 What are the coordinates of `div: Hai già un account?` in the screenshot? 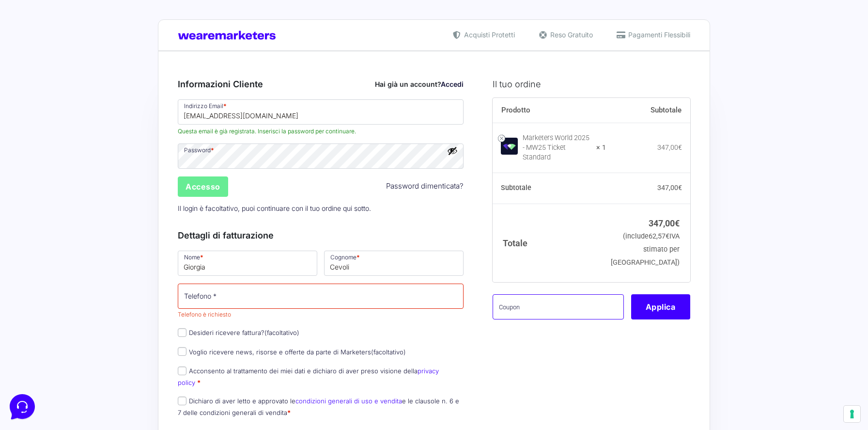 It's located at (419, 84).